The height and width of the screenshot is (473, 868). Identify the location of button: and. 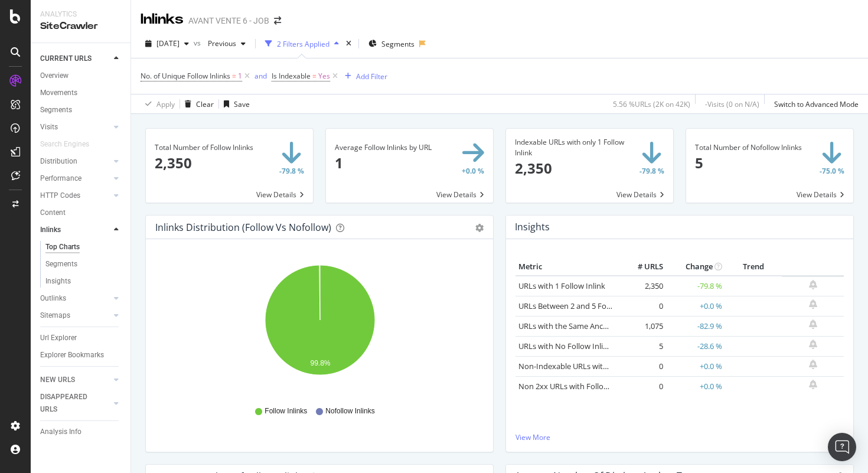
(260, 76).